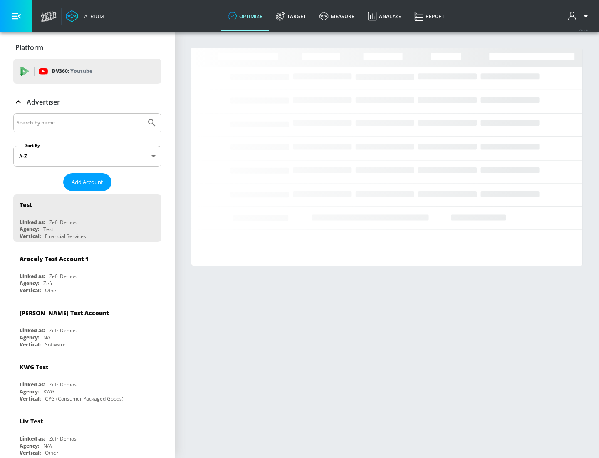 This screenshot has height=458, width=599. I want to click on div: Software, so click(55, 344).